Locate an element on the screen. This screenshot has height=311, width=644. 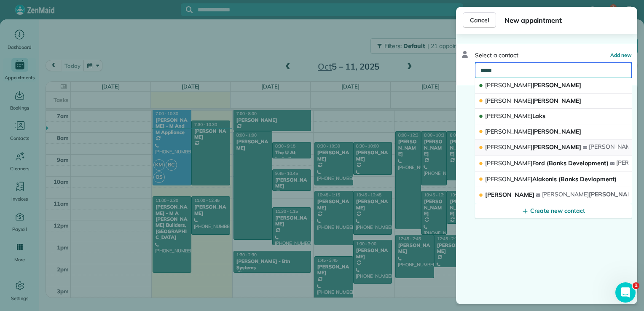
span: Add new is located at coordinates (620, 54).